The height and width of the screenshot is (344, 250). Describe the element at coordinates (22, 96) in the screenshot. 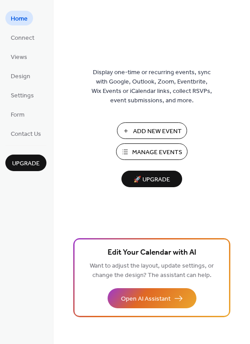

I see `span: Settings` at that location.